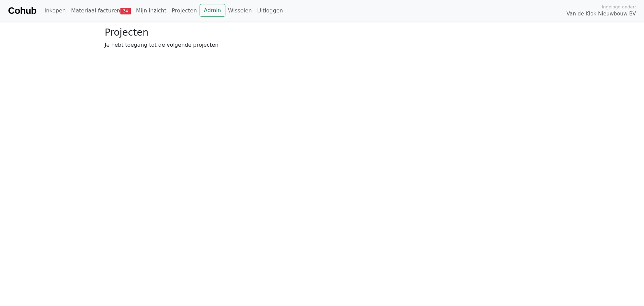 This screenshot has width=644, height=306. What do you see at coordinates (601, 14) in the screenshot?
I see `span: Van de Klok Nieuwbouw BV` at bounding box center [601, 14].